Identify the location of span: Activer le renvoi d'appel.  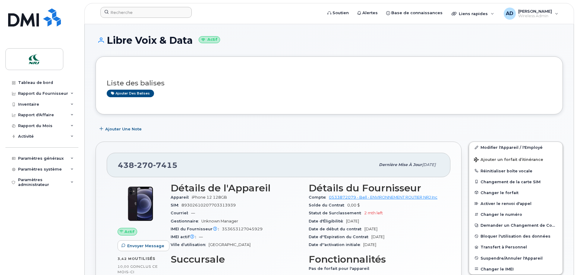
(506, 203).